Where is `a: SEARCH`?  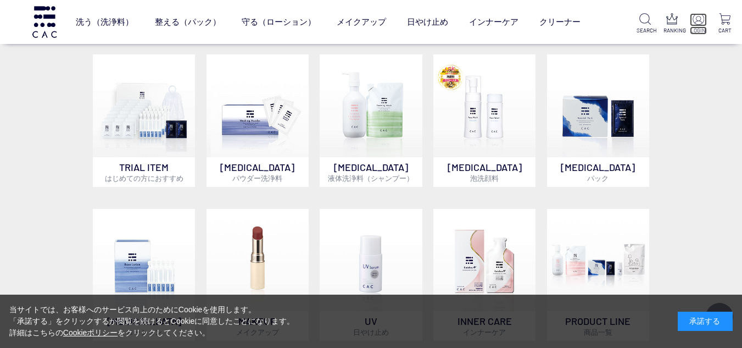 a: SEARCH is located at coordinates (645, 24).